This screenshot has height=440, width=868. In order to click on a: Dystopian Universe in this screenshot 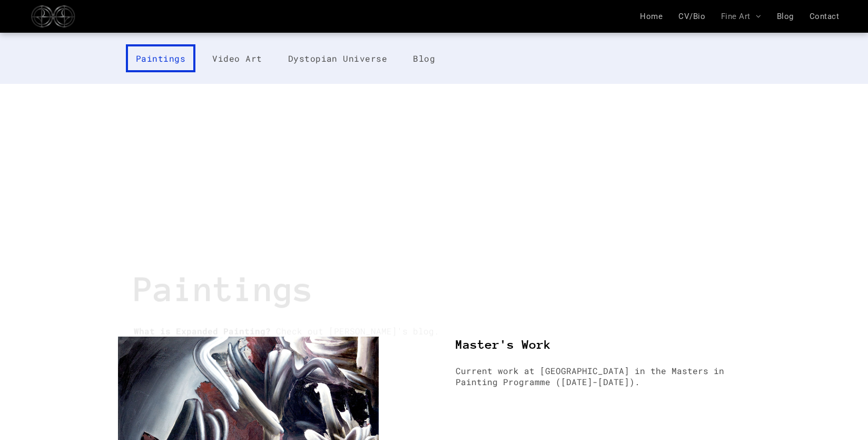, I will do `click(338, 58)`.